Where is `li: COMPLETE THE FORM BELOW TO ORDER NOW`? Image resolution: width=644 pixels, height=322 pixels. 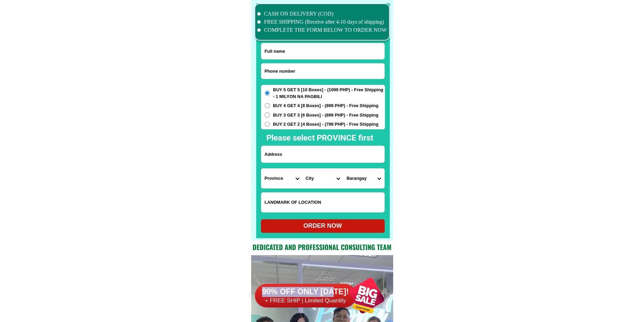 li: COMPLETE THE FORM BELOW TO ORDER NOW is located at coordinates (322, 30).